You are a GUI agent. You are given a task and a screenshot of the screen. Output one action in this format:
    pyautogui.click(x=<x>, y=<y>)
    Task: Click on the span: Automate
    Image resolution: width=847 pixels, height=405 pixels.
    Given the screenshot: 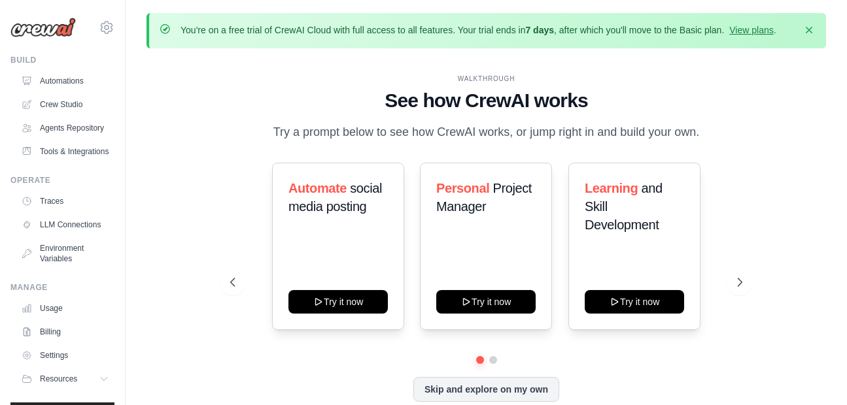 What is the action you would take?
    pyautogui.click(x=317, y=188)
    